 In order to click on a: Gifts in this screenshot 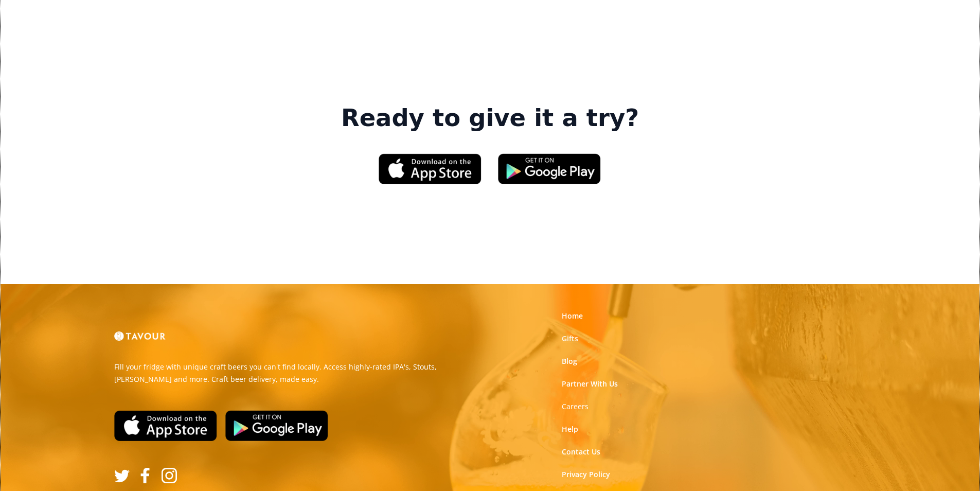, I will do `click(570, 338)`.